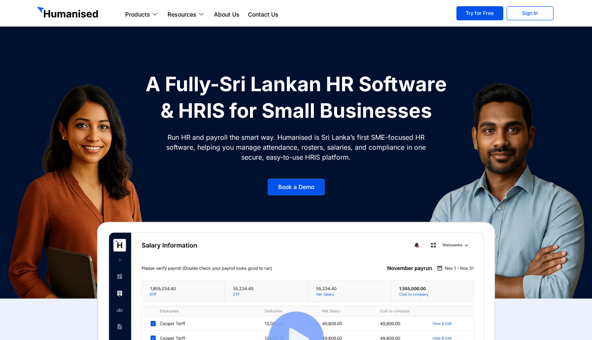 This screenshot has width=592, height=340. I want to click on a: Contact Us, so click(263, 15).